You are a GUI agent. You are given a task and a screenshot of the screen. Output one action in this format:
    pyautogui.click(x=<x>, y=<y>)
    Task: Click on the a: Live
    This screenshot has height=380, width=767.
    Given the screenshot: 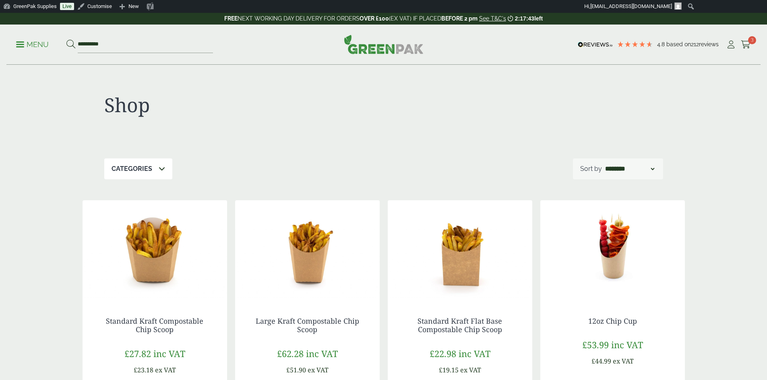 What is the action you would take?
    pyautogui.click(x=67, y=6)
    